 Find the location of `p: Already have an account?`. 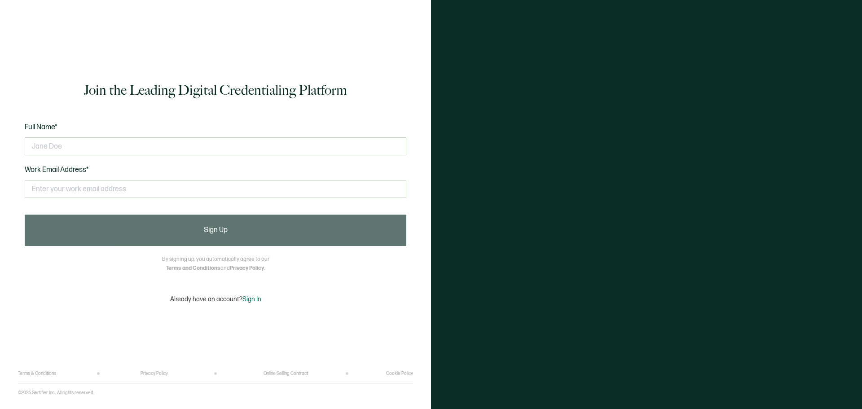

p: Already have an account? is located at coordinates (216, 299).